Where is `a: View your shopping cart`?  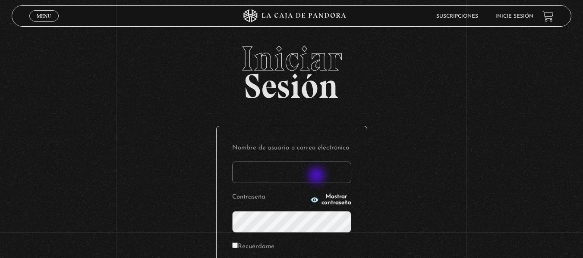 a: View your shopping cart is located at coordinates (547, 16).